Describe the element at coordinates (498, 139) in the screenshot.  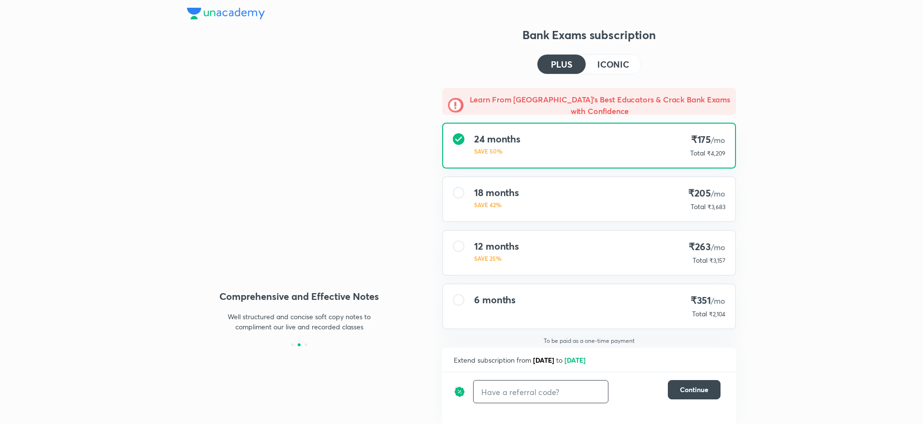
I see `h4: 24 months` at that location.